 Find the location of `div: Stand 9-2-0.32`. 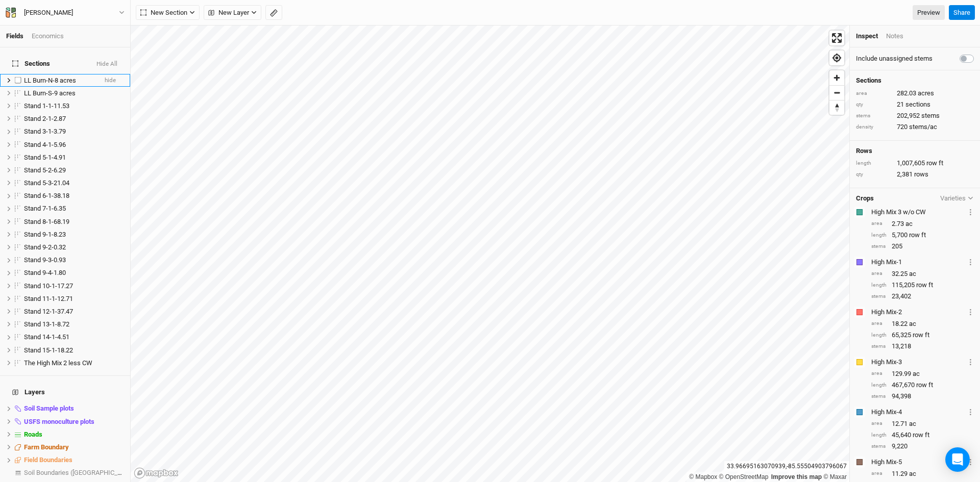

div: Stand 9-2-0.32 is located at coordinates (74, 247).